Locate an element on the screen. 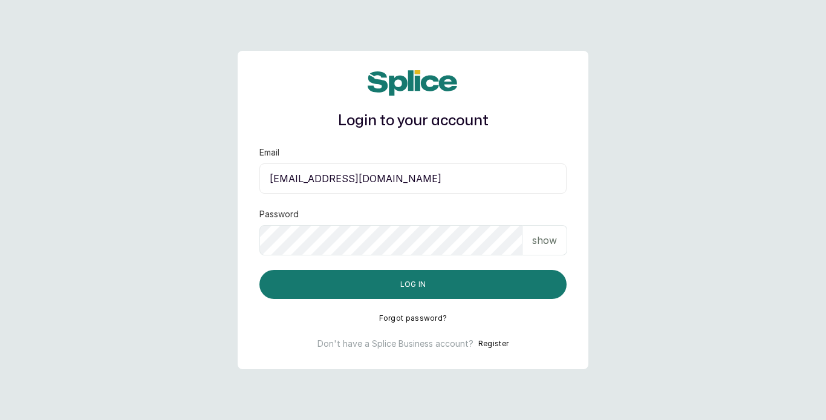 This screenshot has height=420, width=826. h1: Login to your account is located at coordinates (413, 121).